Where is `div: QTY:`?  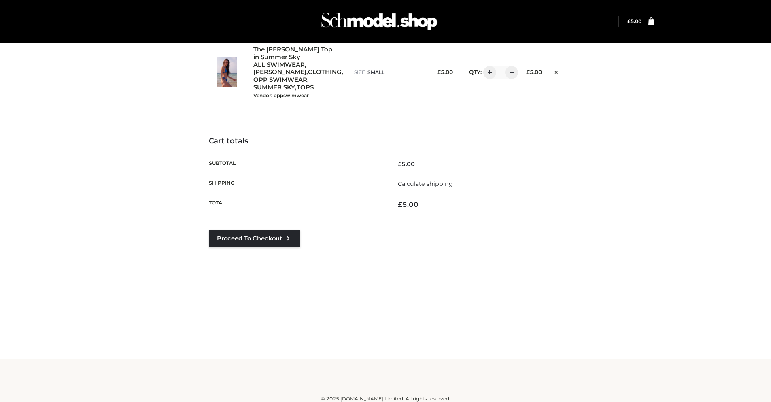
div: QTY: is located at coordinates (486, 72).